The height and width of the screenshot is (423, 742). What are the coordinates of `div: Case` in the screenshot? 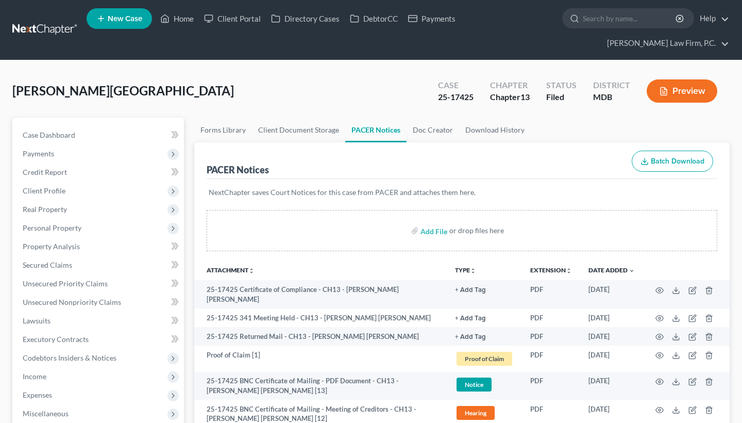 It's located at (456, 85).